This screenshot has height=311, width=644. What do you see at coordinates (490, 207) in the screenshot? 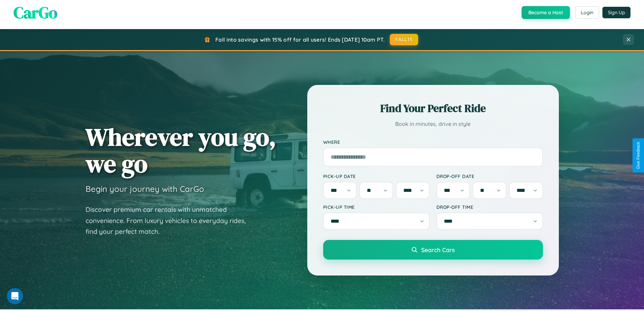
I see `label: Drop-off Time` at bounding box center [490, 207].